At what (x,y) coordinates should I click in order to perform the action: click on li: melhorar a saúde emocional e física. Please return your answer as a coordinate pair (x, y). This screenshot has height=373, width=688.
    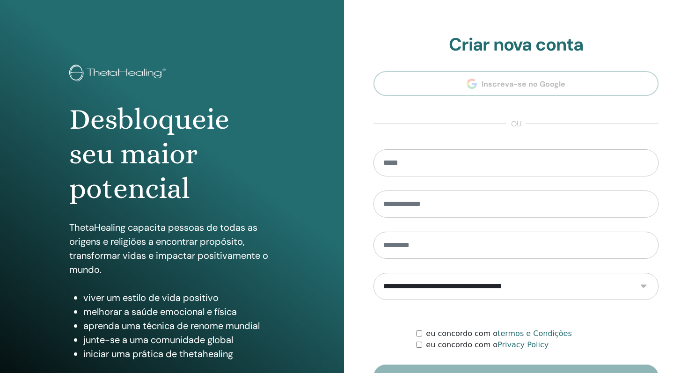
    Looking at the image, I should click on (179, 312).